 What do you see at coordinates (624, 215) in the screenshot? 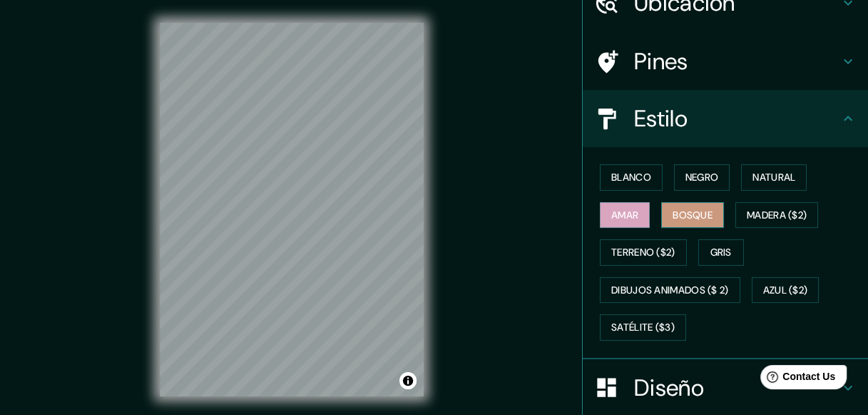
I see `font: Amar` at bounding box center [624, 215].